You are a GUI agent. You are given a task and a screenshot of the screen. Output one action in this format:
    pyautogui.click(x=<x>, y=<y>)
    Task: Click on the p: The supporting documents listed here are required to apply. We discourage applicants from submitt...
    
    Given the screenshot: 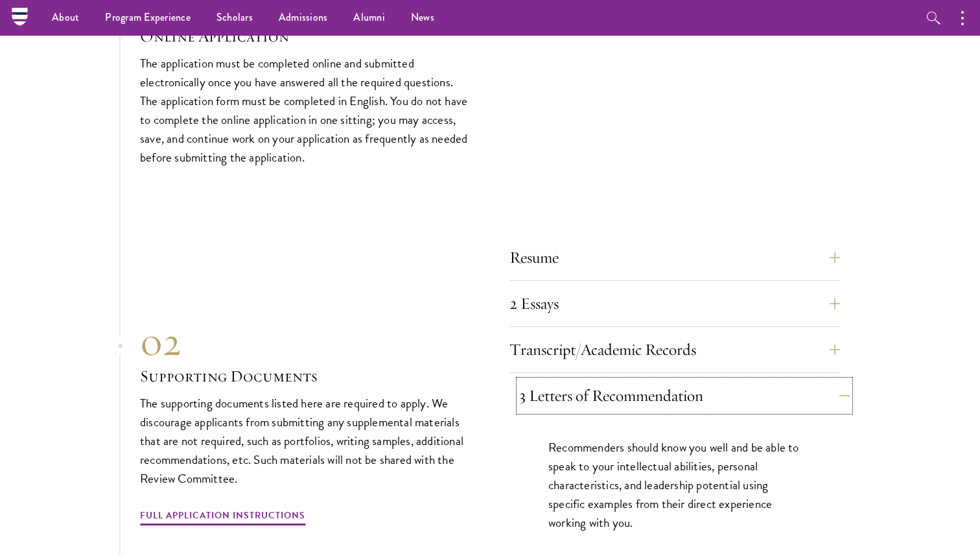 What is the action you would take?
    pyautogui.click(x=305, y=440)
    